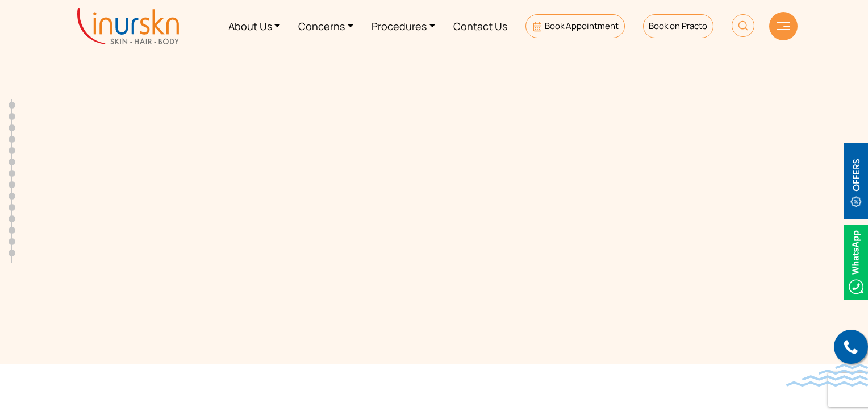  What do you see at coordinates (255, 26) in the screenshot?
I see `a: About Us` at bounding box center [255, 26].